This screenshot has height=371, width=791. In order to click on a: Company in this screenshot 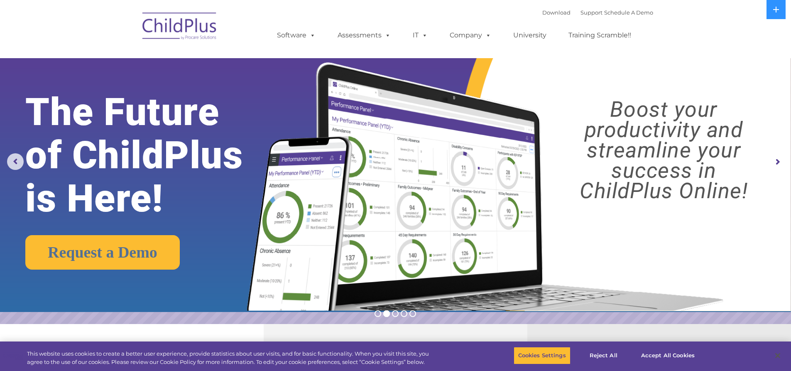, I will do `click(470, 35)`.